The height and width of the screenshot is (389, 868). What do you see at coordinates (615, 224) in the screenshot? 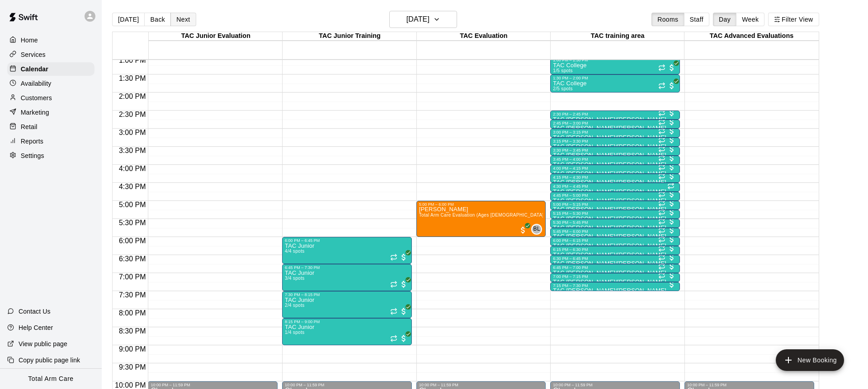
I see `div: 5:30 PM – 5:45 PM: TAC Tom/Mike` at bounding box center [615, 224].